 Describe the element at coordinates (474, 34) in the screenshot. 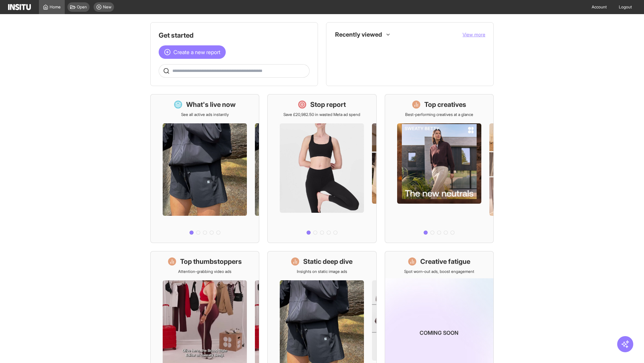

I see `span: View more` at that location.